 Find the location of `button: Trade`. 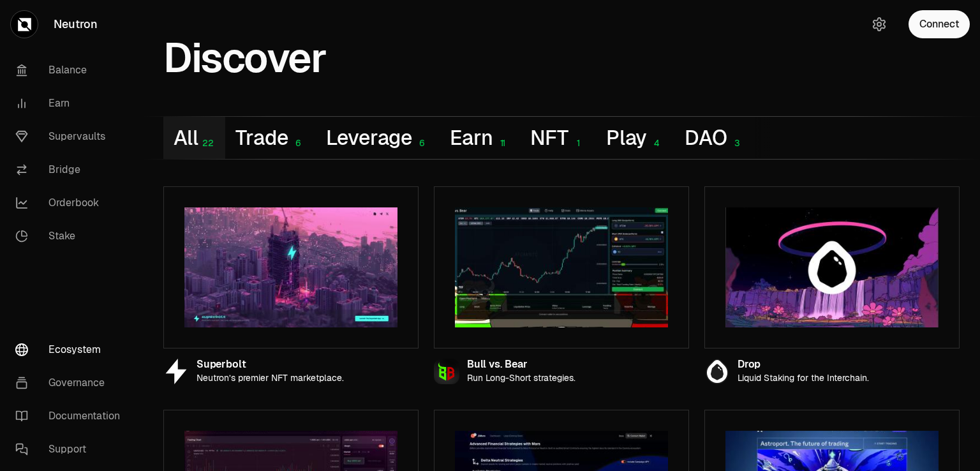

button: Trade is located at coordinates (270, 138).